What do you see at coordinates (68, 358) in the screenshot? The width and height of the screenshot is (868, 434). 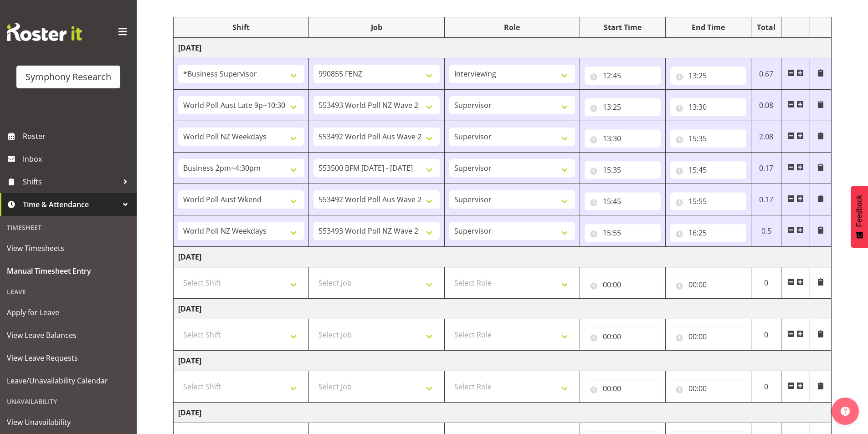 I see `a: View Leave Requests` at bounding box center [68, 358].